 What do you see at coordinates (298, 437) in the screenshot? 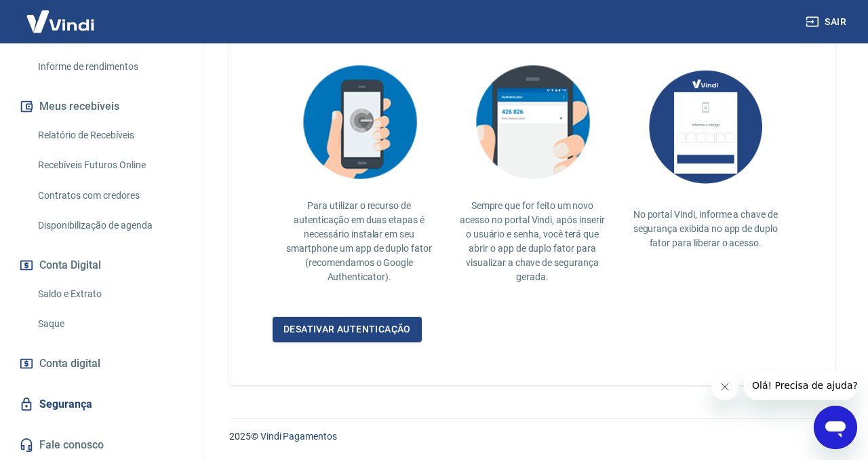
I see `a: Vindi Pagamentos` at bounding box center [298, 437].